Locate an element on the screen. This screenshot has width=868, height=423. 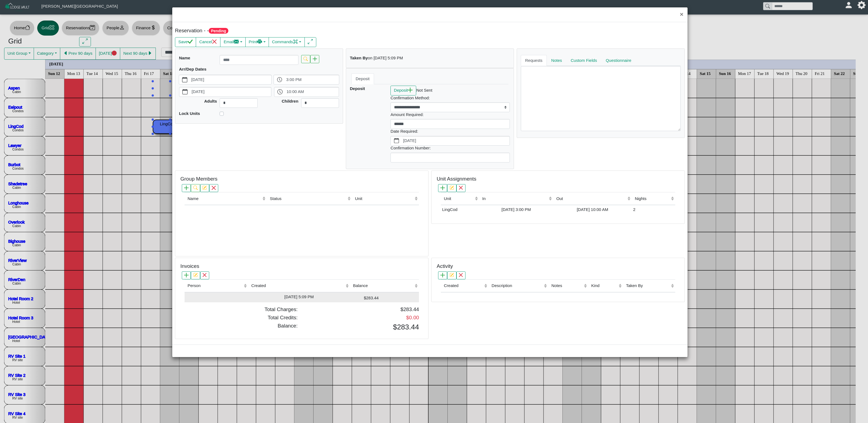
h5: $283.44 is located at coordinates (362, 309).